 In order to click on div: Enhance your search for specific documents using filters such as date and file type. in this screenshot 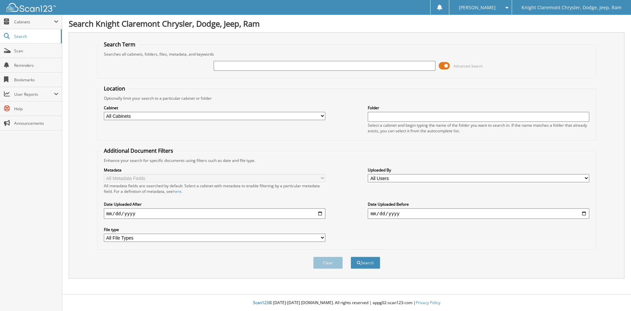, I will do `click(347, 160)`.